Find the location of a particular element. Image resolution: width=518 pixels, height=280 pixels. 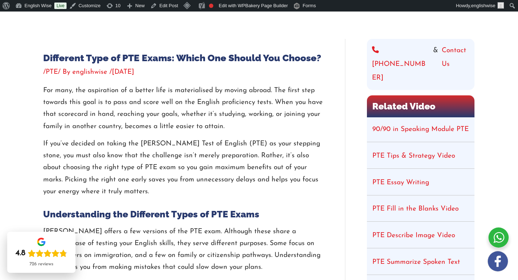

a: PTE Summarize Spoken Text is located at coordinates (417, 262).